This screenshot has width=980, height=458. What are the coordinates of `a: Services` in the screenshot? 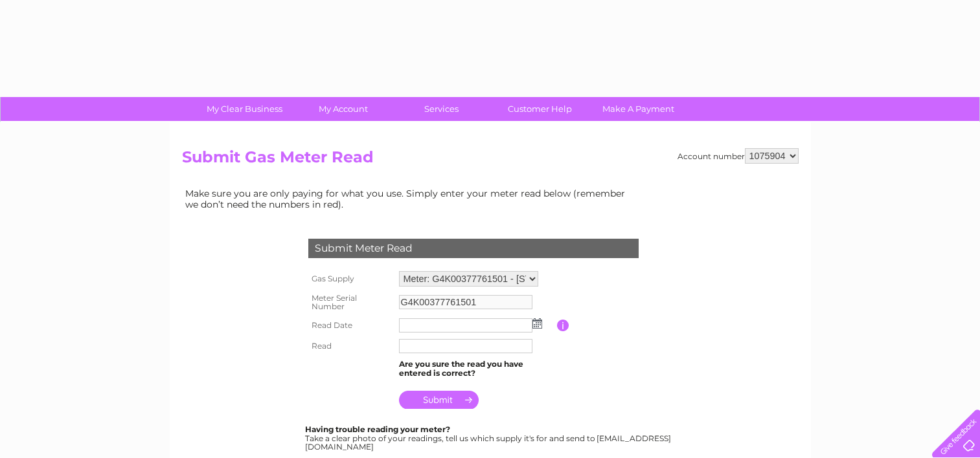 It's located at (441, 109).